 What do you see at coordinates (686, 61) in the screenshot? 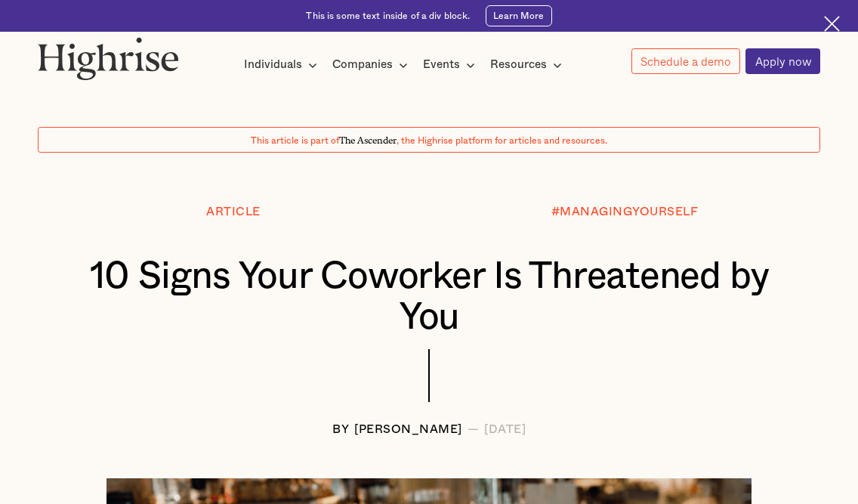
I see `a: Schedule a demo` at bounding box center [686, 61].